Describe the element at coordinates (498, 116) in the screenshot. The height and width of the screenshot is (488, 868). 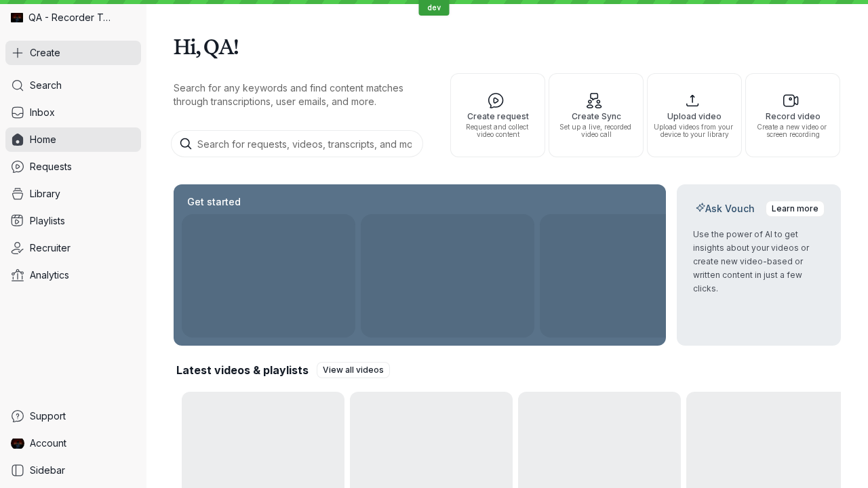
I see `span: Create request` at that location.